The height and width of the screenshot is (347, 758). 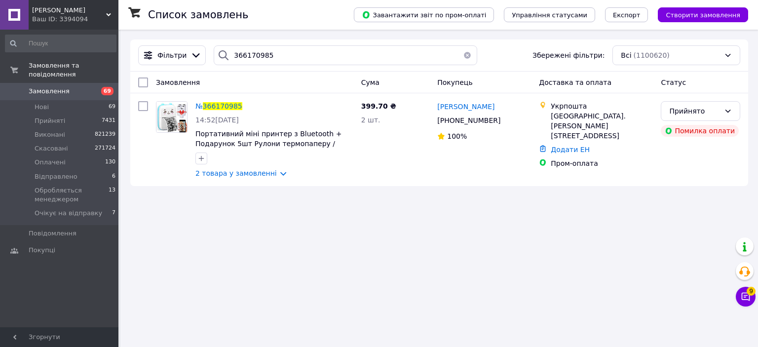 What do you see at coordinates (626, 15) in the screenshot?
I see `button: Експорт` at bounding box center [626, 15].